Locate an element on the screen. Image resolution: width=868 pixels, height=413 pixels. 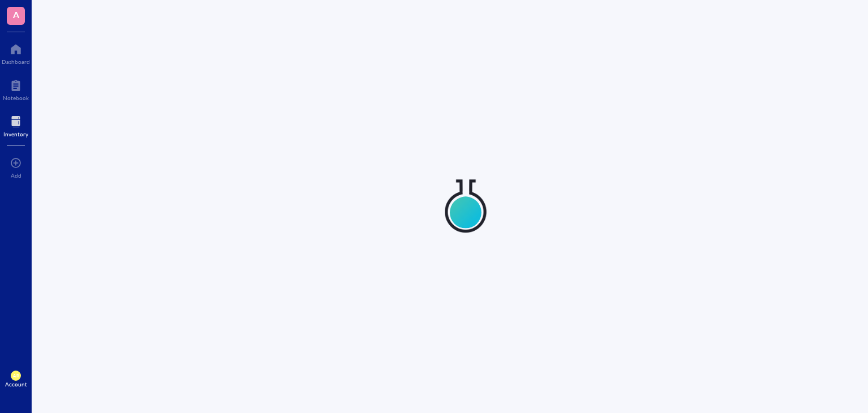
a: Notebook is located at coordinates (16, 88).